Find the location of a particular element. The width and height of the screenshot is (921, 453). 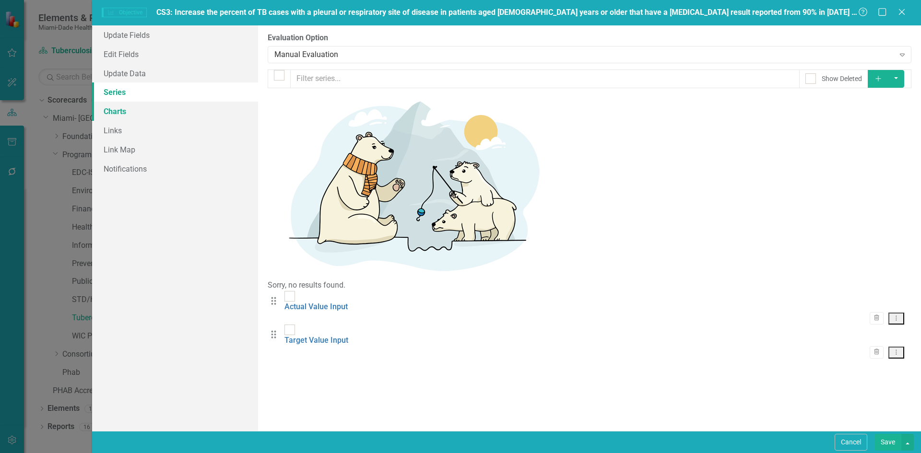

button: Cancel is located at coordinates (851, 442).